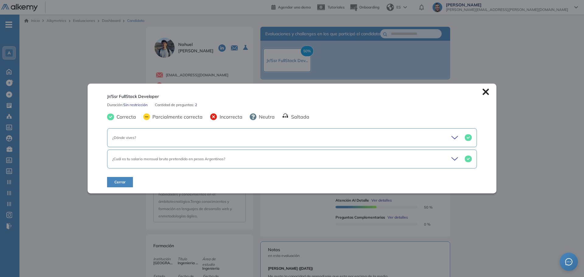 This screenshot has width=584, height=277. Describe the element at coordinates (176, 117) in the screenshot. I see `span: Parcialmente correcta` at that location.